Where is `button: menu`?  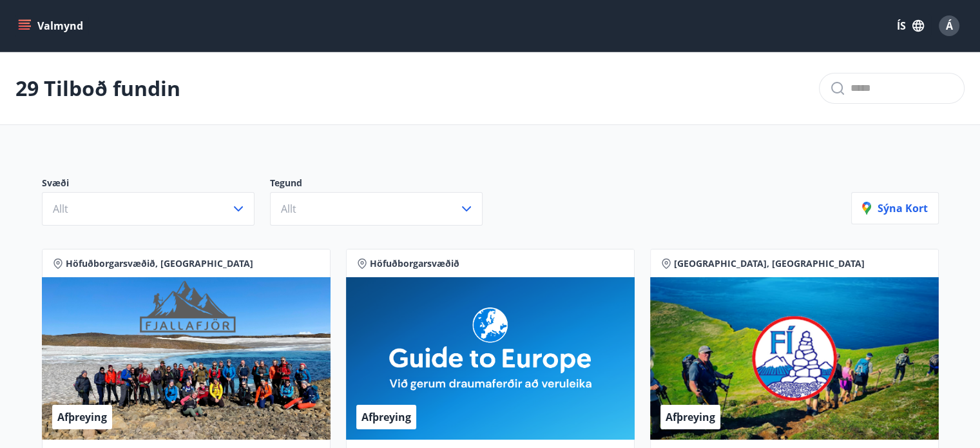 button: menu is located at coordinates (52, 26).